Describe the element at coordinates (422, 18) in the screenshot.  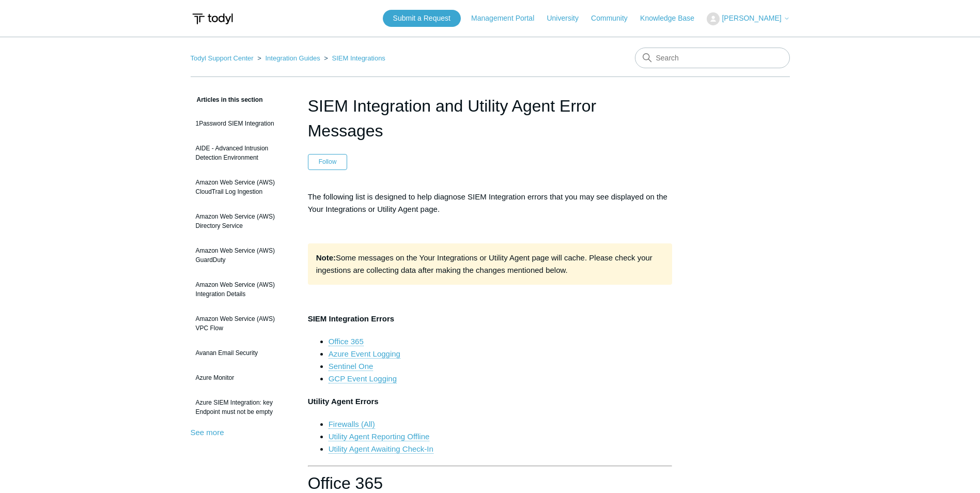
I see `a: Submit a Request` at that location.